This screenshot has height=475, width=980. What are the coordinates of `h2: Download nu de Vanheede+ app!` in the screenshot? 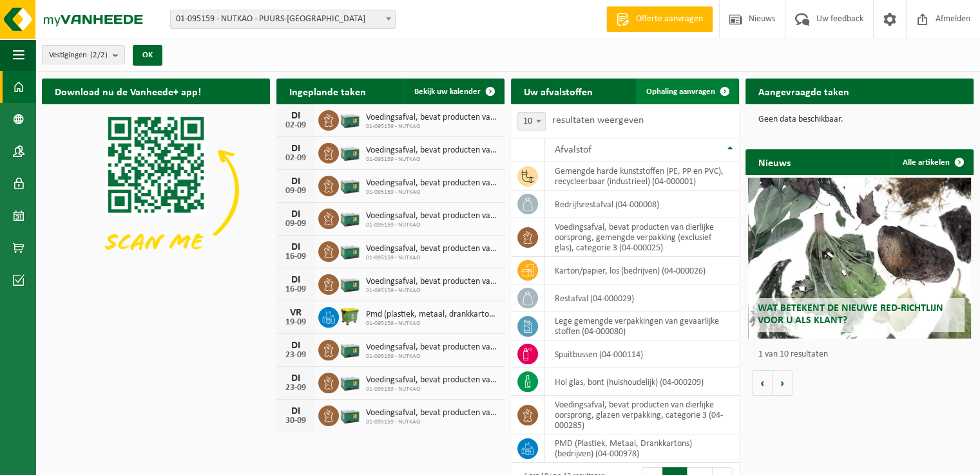 It's located at (128, 91).